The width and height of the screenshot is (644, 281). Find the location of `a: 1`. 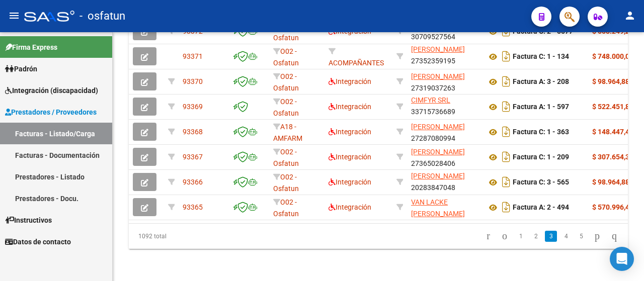

a: 1 is located at coordinates (521, 236).